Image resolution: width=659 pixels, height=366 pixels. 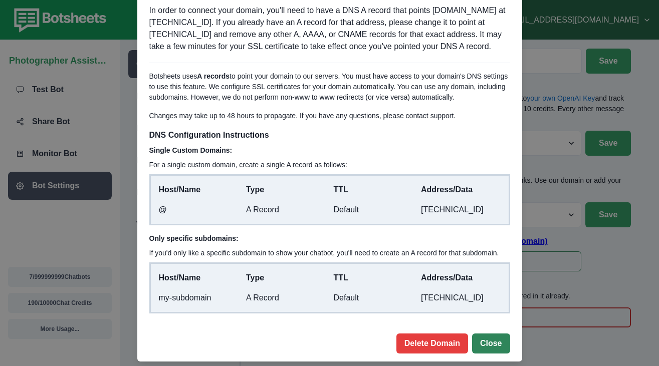 What do you see at coordinates (330, 253) in the screenshot?
I see `p: If you'd only like a specific subdomain to show your chatbot, you'll need to create an A record f...` at bounding box center [330, 253].